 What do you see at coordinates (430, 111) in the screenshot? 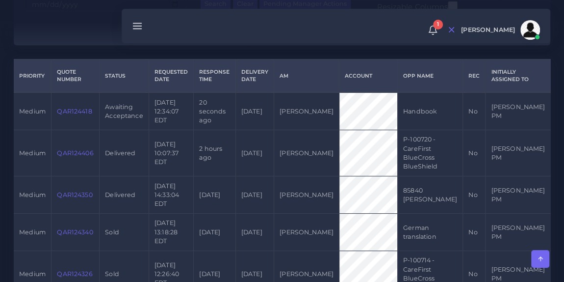
I see `td: Handbook` at bounding box center [430, 111].